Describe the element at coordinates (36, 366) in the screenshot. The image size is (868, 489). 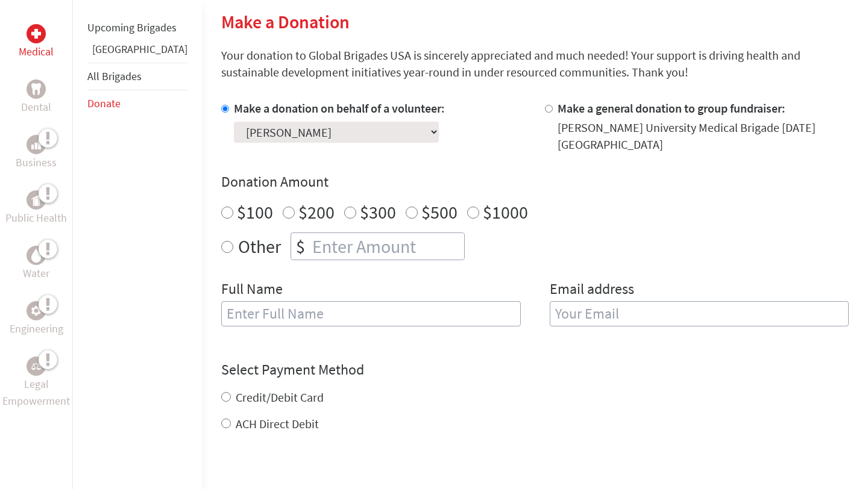
I see `img: Legal Empowerment` at that location.